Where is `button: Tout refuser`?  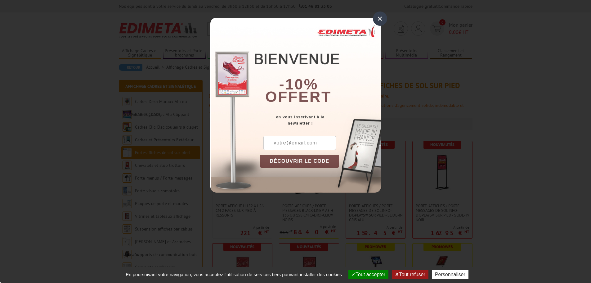 button: Tout refuser is located at coordinates (410, 274).